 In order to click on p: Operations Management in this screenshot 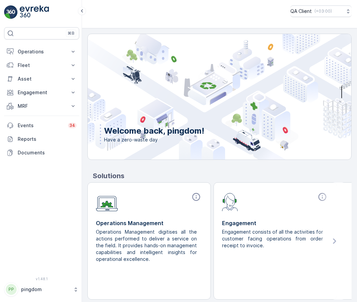, I will do `click(149, 223)`.